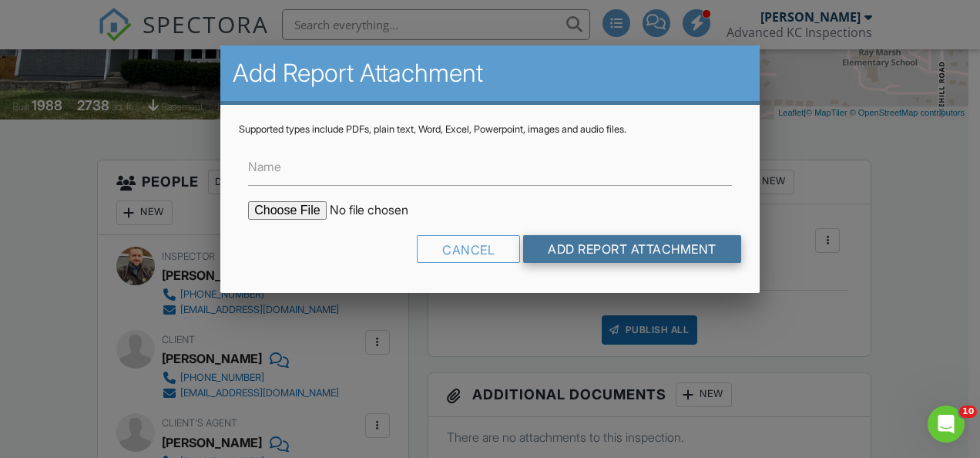  What do you see at coordinates (968, 411) in the screenshot?
I see `span: 10` at bounding box center [968, 411].